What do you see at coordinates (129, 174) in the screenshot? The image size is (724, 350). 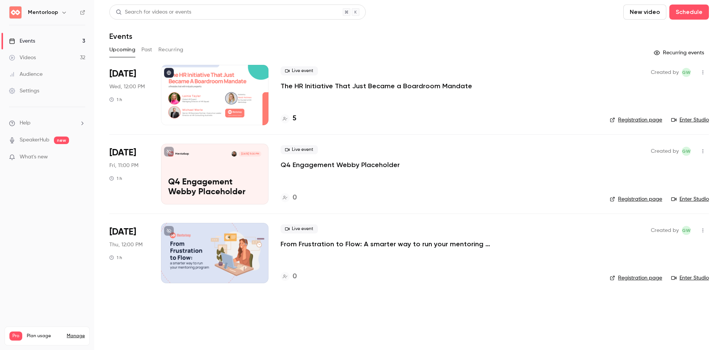 I see `div: Nov 21 Fri, 12:00 PM (Europe/London)` at bounding box center [129, 174].